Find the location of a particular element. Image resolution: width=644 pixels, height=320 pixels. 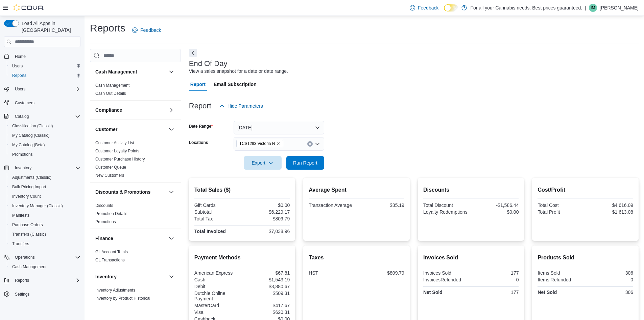

a: Purchase Orders is located at coordinates (27, 225).